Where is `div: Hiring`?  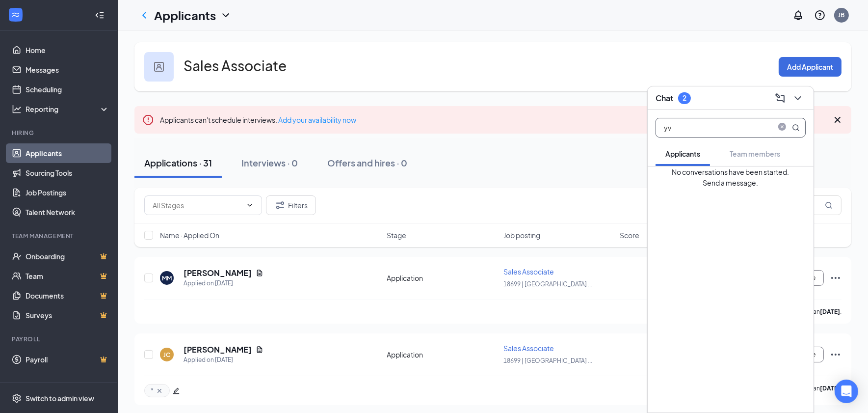 div: Hiring is located at coordinates (60, 132).